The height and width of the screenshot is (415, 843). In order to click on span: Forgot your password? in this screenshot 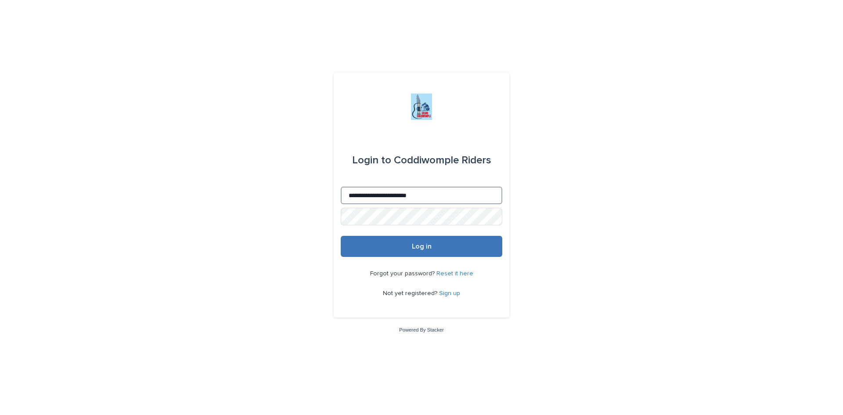, I will do `click(403, 273)`.